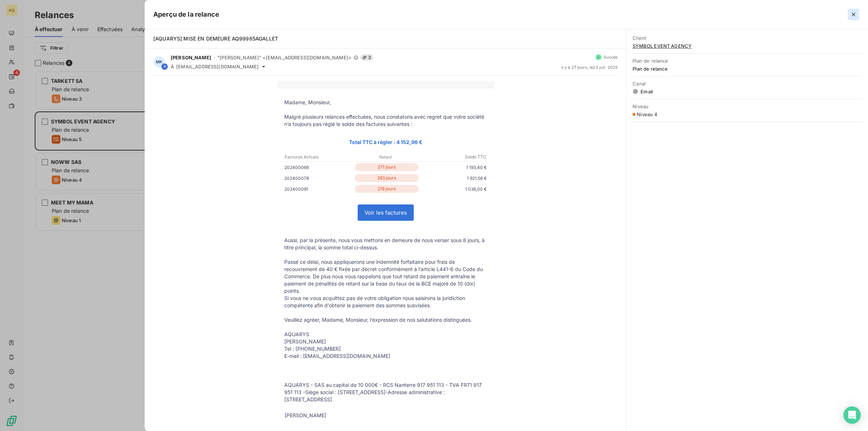  Describe the element at coordinates (386, 167) in the screenshot. I see `p: 271 jours` at that location.